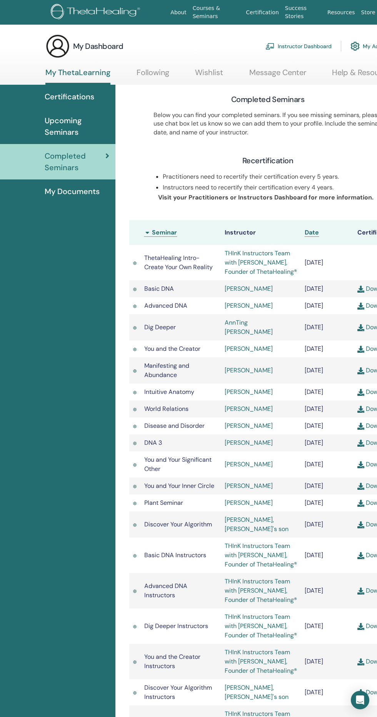  Describe the element at coordinates (266, 197) in the screenshot. I see `b: Visit your Practitioners or Instructors Dashboard for more information.` at that location.